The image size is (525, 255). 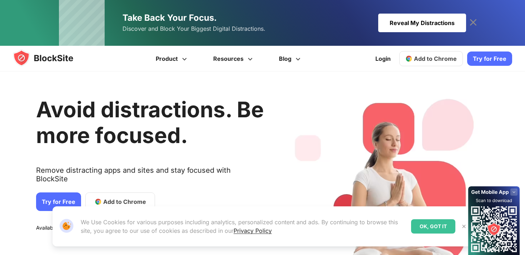 I want to click on button: Close, so click(x=464, y=226).